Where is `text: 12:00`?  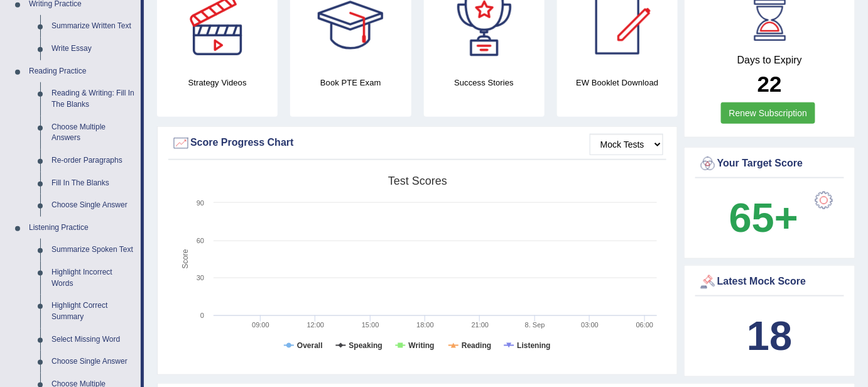 text: 12:00 is located at coordinates (316, 325).